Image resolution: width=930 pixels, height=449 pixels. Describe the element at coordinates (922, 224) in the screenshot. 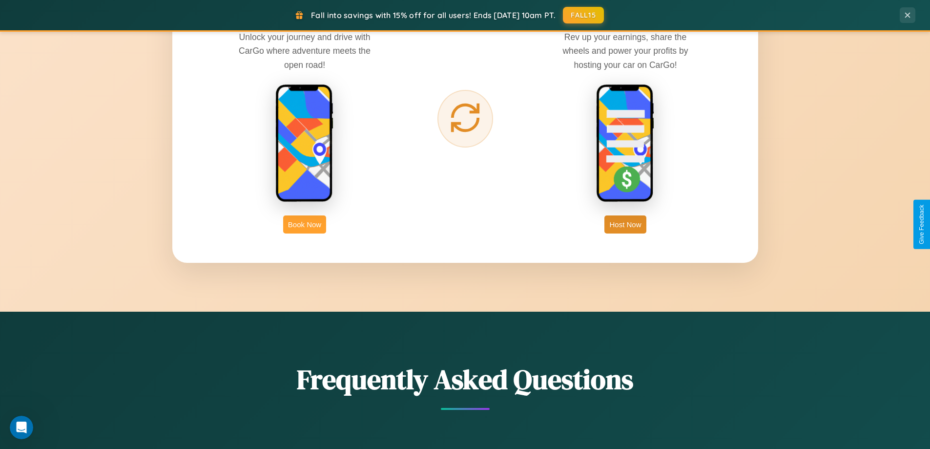

I see `div: Give Feedback` at that location.